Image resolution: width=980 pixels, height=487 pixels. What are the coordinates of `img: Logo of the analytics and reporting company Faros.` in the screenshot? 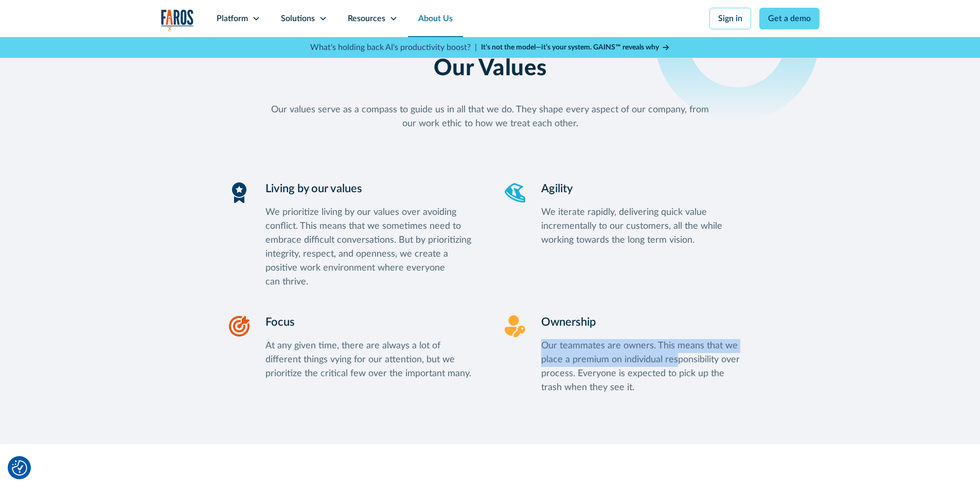 It's located at (177, 20).